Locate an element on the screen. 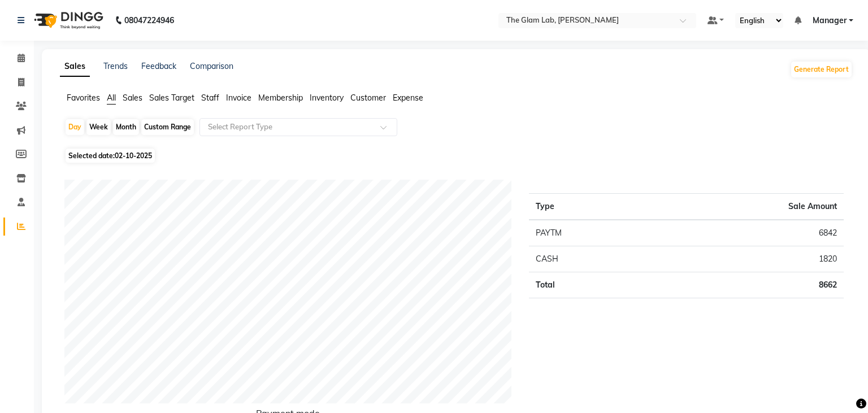  a: Sales is located at coordinates (75, 67).